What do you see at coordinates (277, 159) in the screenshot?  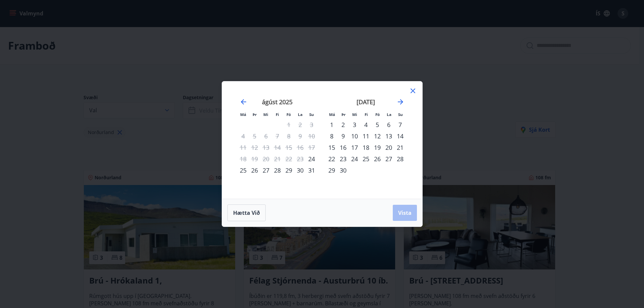 I see `td: Not available. fimmtudagur, 21. ágúst 2025` at bounding box center [277, 159].